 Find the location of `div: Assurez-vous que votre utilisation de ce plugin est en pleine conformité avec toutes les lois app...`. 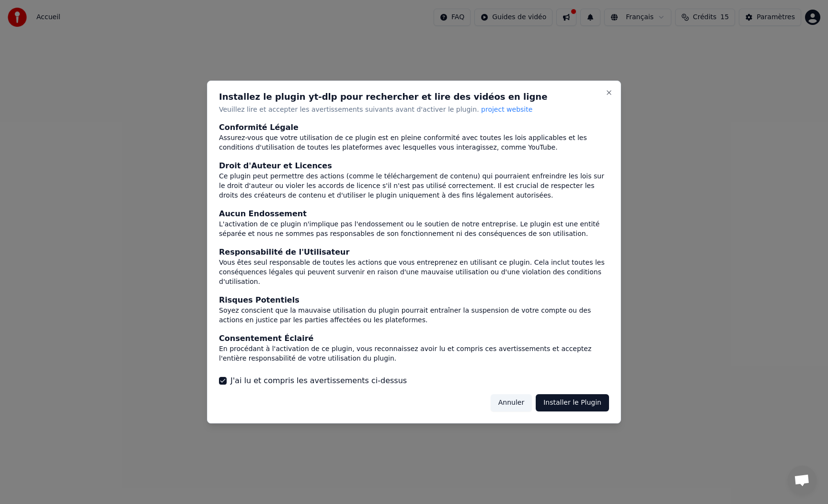

div: Assurez-vous que votre utilisation de ce plugin est en pleine conformité avec toutes les lois app... is located at coordinates (414, 143).